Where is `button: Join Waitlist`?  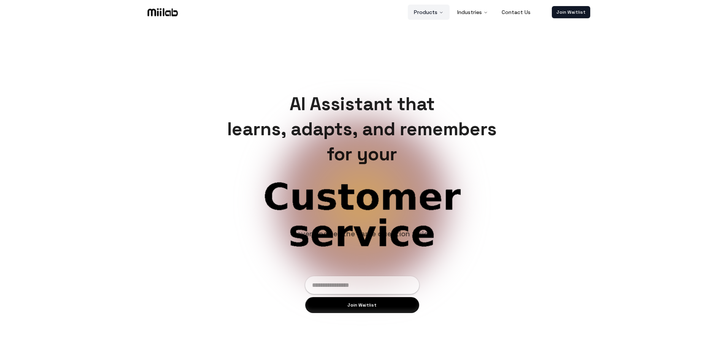 button: Join Waitlist is located at coordinates (362, 305).